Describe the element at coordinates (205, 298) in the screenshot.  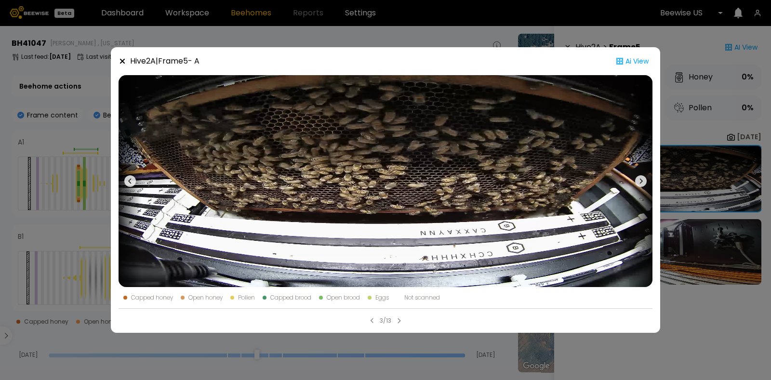
I see `div: Open honey` at that location.